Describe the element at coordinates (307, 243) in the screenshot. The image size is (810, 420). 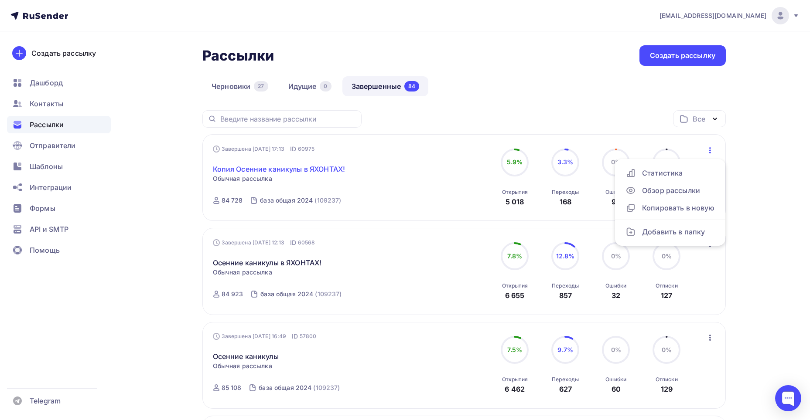
I see `span: 60568` at that location.